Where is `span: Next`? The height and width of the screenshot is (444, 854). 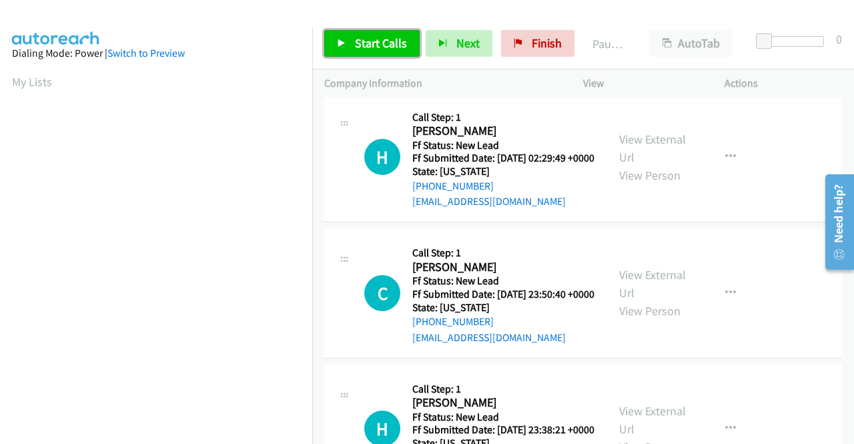
span: Next is located at coordinates (468, 43).